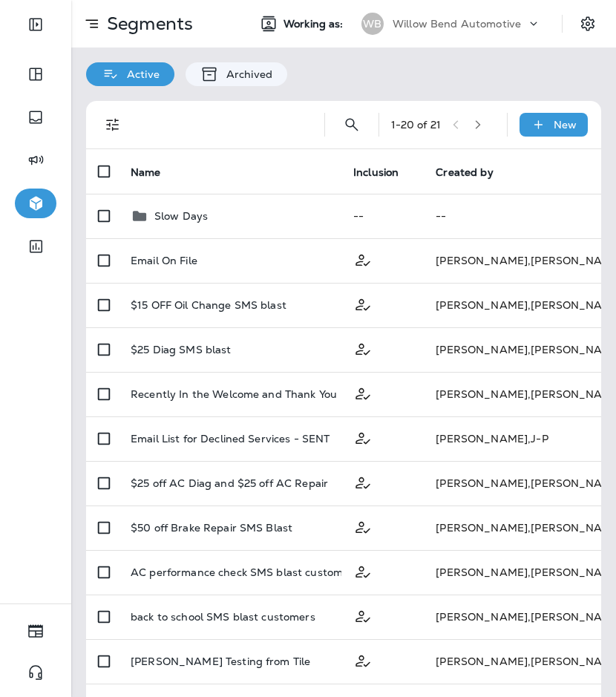  What do you see at coordinates (565, 124) in the screenshot?
I see `p: New` at bounding box center [565, 124].